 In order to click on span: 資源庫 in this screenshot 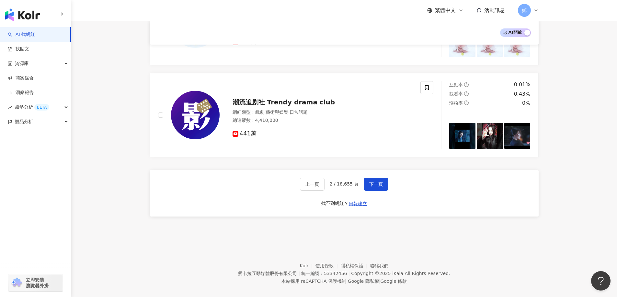, I will do `click(22, 63)`.